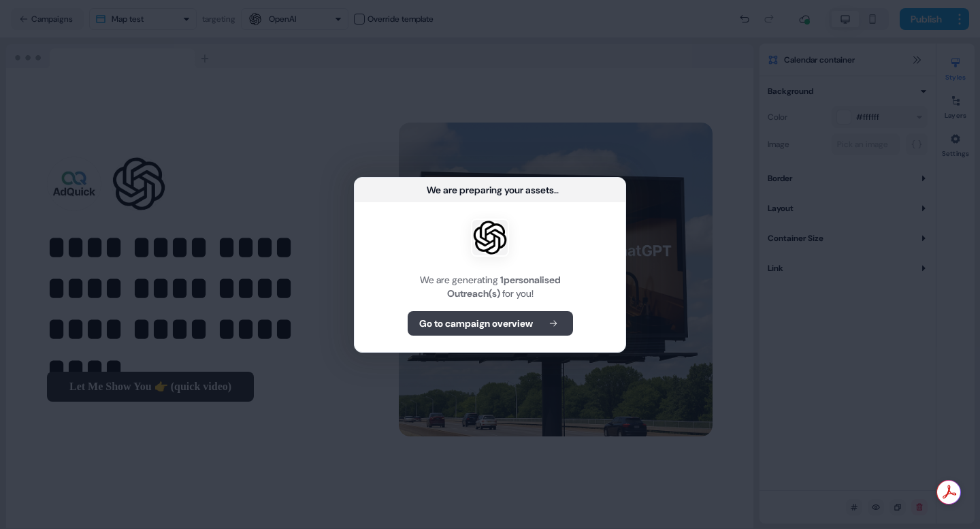 The width and height of the screenshot is (980, 529). Describe the element at coordinates (490, 190) in the screenshot. I see `div: We are preparing your assets` at that location.